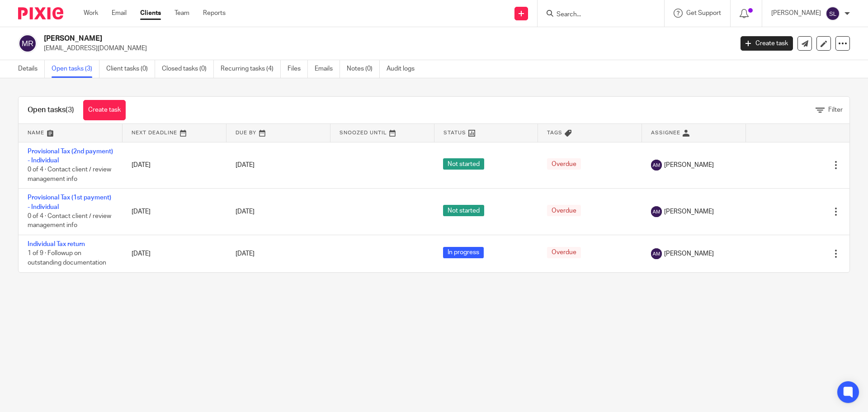 Image resolution: width=868 pixels, height=412 pixels. What do you see at coordinates (363, 133) in the screenshot?
I see `span: Snoozed Until` at bounding box center [363, 133].